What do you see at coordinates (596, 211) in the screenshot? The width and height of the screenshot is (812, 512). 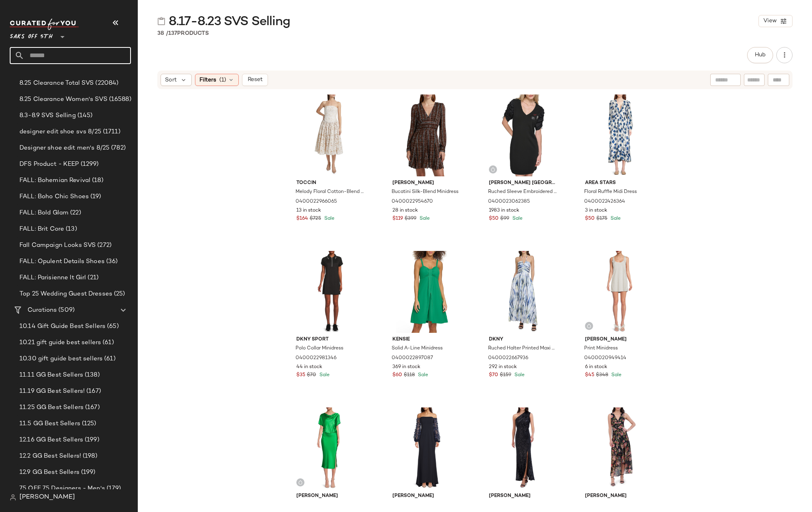 I see `span: 3 in stock` at bounding box center [596, 211].